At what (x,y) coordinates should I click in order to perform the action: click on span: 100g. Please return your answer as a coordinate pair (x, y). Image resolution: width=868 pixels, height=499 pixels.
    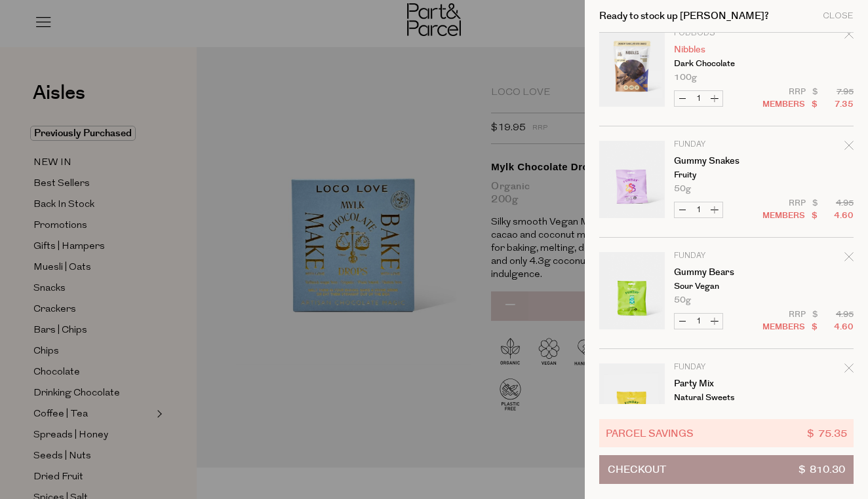
    Looking at the image, I should click on (685, 78).